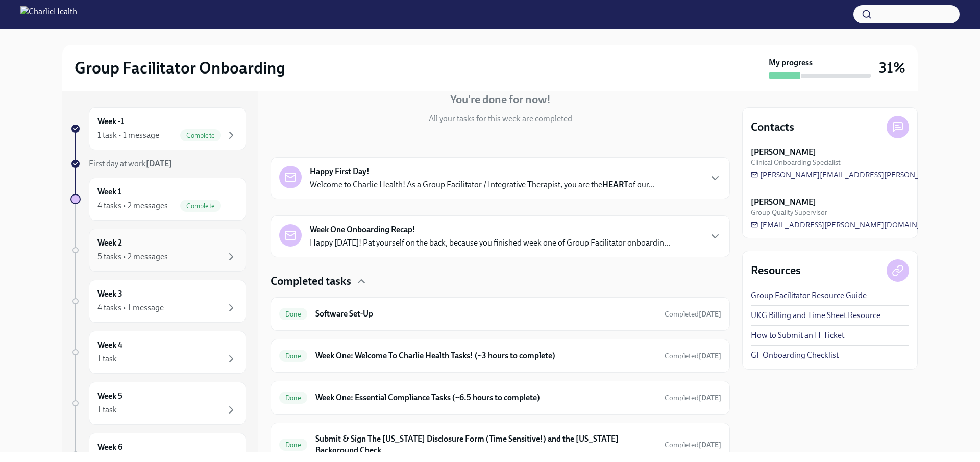 This screenshot has width=980, height=462. What do you see at coordinates (159, 251) in the screenshot?
I see `a: Week 25 tasks • 2 messages` at bounding box center [159, 251].